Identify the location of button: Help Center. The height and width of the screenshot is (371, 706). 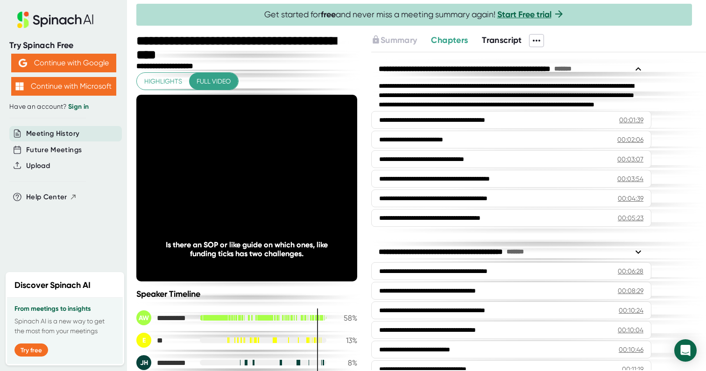
(51, 197).